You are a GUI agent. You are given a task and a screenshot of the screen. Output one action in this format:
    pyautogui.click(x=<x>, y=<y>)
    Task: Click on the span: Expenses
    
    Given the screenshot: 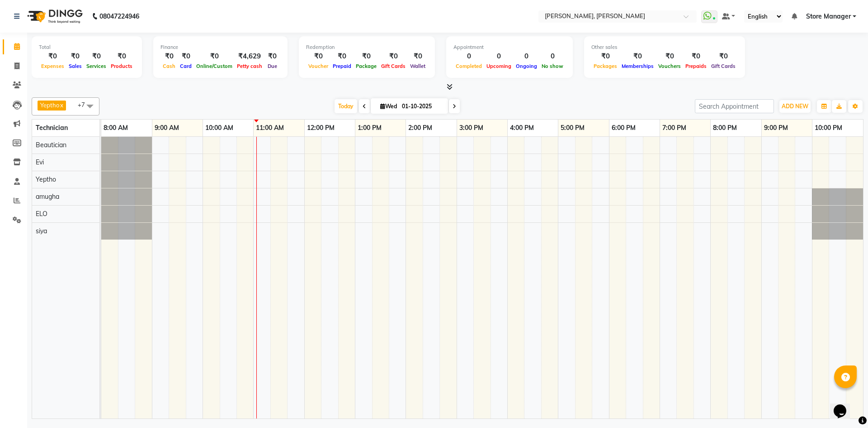 What is the action you would take?
    pyautogui.click(x=52, y=66)
    